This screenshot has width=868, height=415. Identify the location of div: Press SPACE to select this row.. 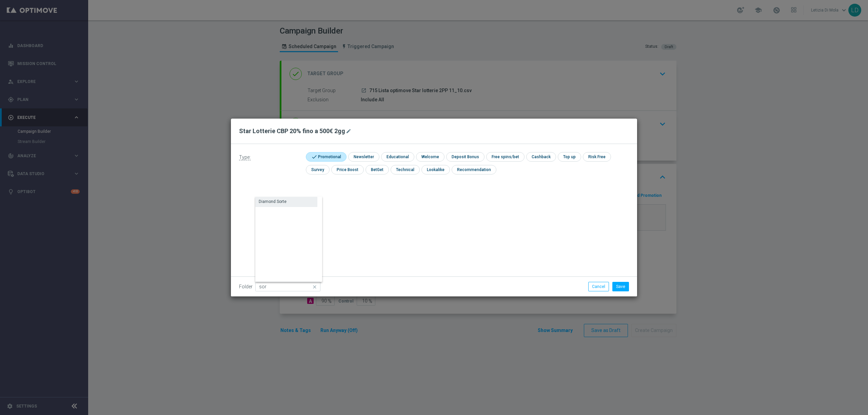
(286, 202).